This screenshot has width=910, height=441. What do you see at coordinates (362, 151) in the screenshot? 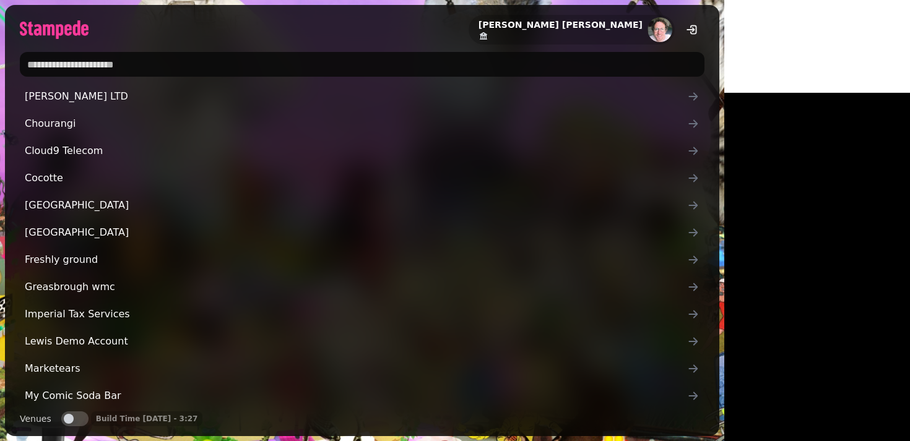
I see `a: Cloud9 Telecom` at bounding box center [362, 151].